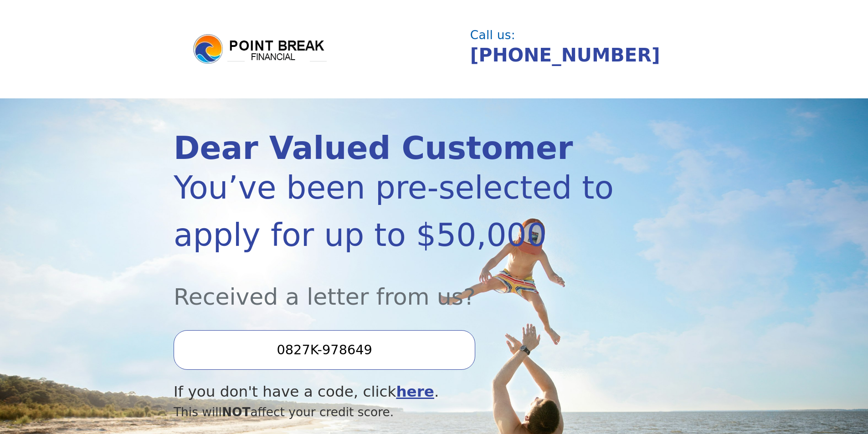  Describe the element at coordinates (395, 391) in the screenshot. I see `div: If you don't have a code, click .` at that location.